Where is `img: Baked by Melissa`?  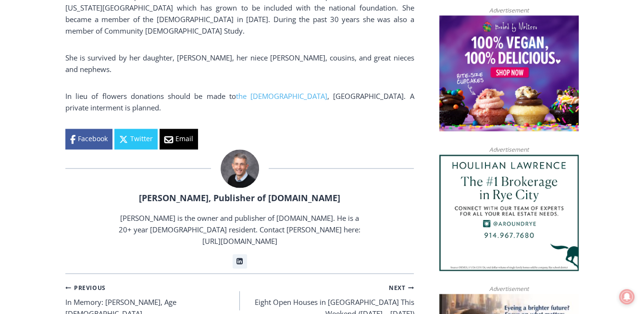
img: Baked by Melissa is located at coordinates (509, 73).